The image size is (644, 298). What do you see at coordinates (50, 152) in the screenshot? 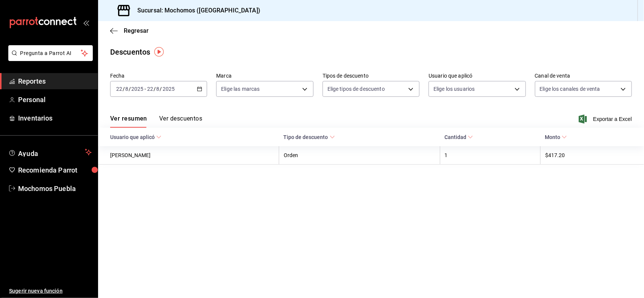
I see `span: Ayuda` at bounding box center [50, 152].